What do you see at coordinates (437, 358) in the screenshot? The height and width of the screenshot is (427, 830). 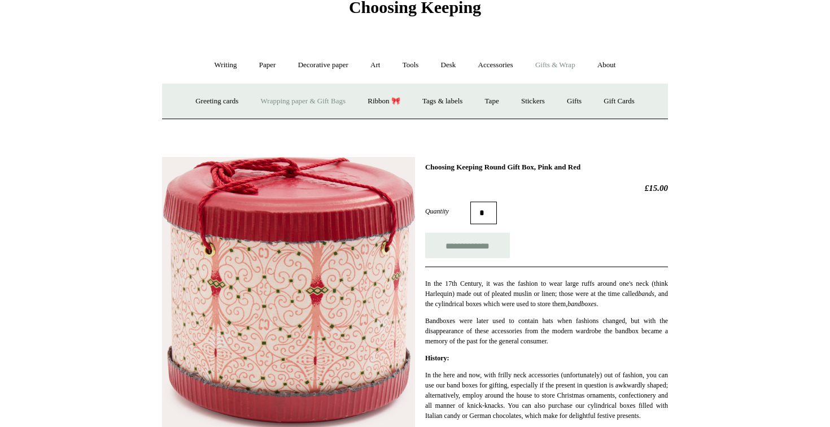 I see `strong: History:` at bounding box center [437, 358].